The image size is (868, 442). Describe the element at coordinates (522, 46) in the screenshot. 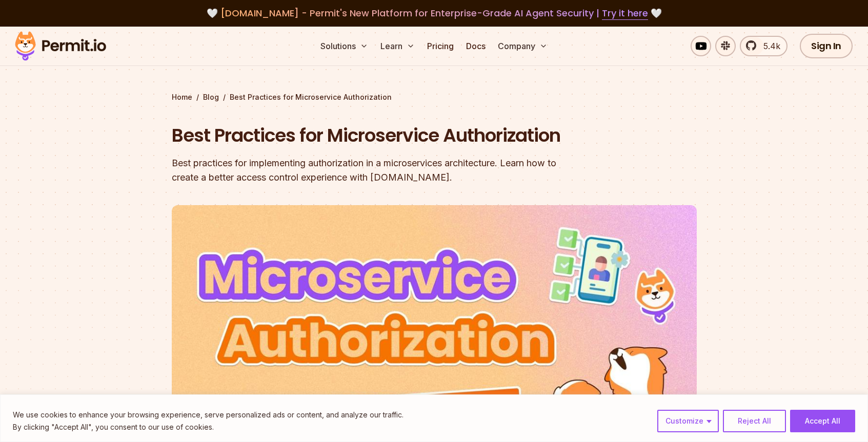

I see `button: Company` at that location.